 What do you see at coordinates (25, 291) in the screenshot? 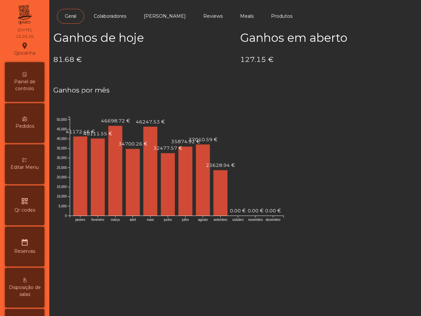
I see `span: Disposição de salas` at bounding box center [25, 291].